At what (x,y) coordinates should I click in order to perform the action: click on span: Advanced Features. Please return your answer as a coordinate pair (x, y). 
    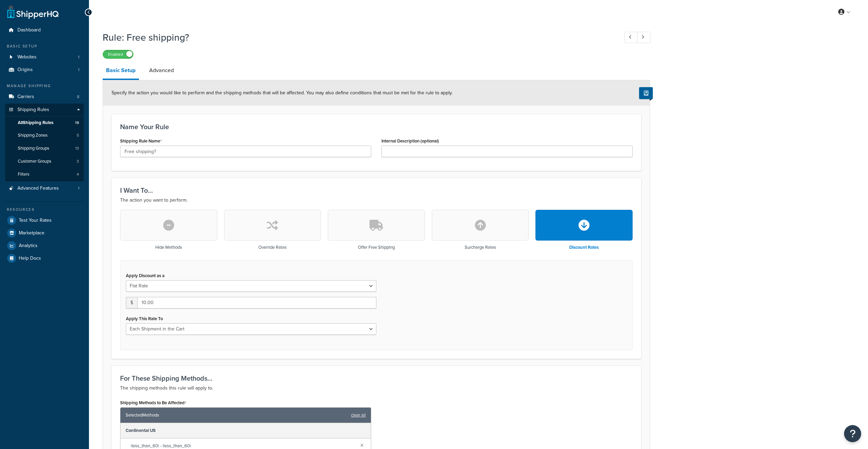
    Looking at the image, I should click on (38, 188).